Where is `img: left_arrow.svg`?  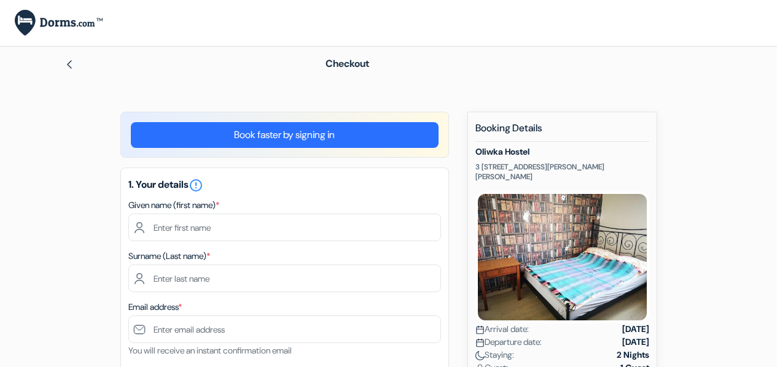
img: left_arrow.svg is located at coordinates (69, 65).